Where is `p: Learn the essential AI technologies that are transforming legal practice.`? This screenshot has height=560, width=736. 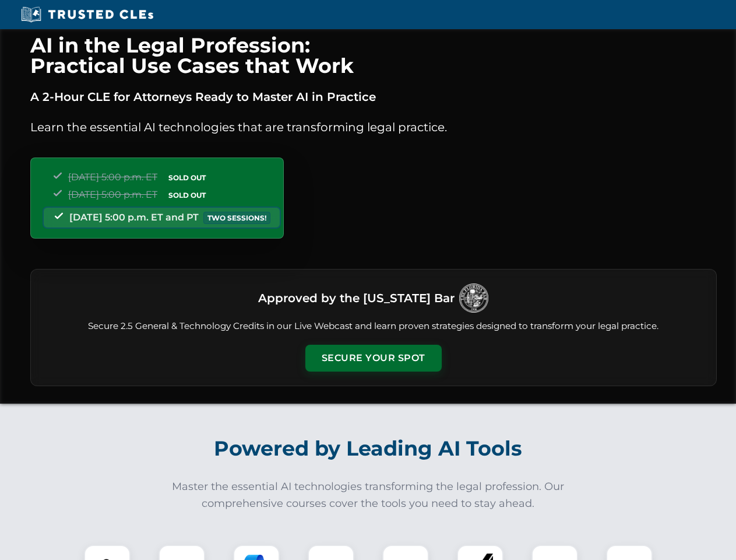 p: Learn the essential AI technologies that are transforming legal practice. is located at coordinates (374, 127).